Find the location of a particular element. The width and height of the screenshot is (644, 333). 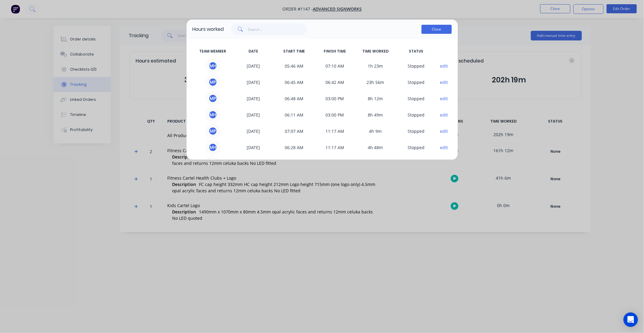

span: 07:07 AM is located at coordinates (294, 131).